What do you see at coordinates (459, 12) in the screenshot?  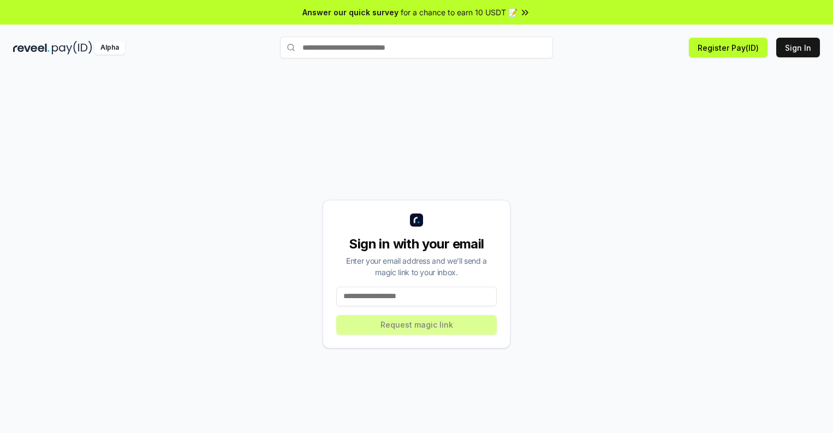 I see `span: for a chance to earn 10 USDT 📝` at bounding box center [459, 12].